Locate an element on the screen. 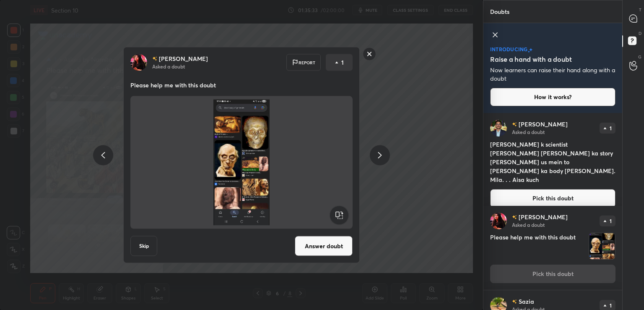 This screenshot has width=644, height=310. p: Please help me with this doubt is located at coordinates (242, 85).